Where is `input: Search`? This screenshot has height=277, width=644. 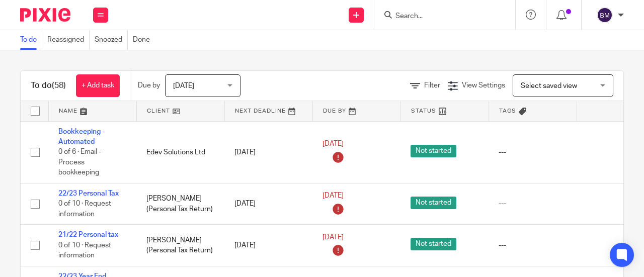 input: Search is located at coordinates (440, 17).